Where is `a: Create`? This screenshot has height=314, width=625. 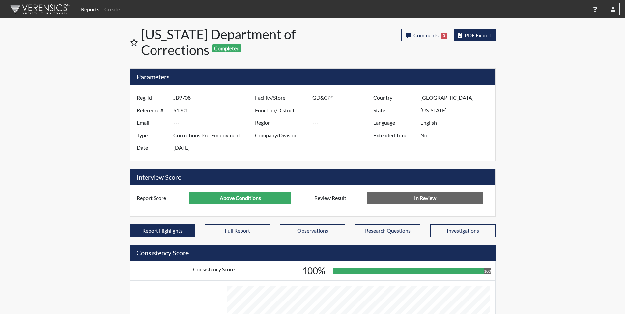
a: Create is located at coordinates (112, 9).